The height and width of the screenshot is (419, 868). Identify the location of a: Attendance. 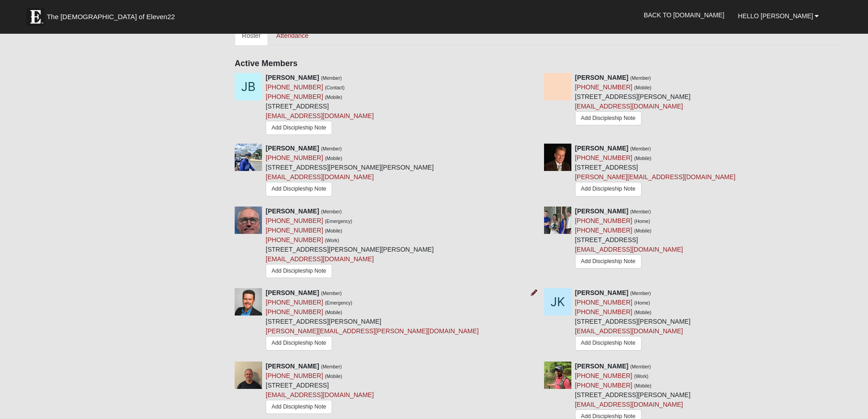
(292, 36).